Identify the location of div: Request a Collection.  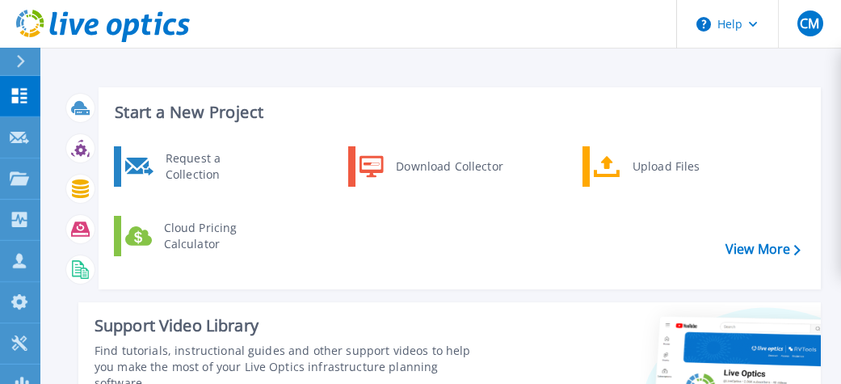
(217, 166).